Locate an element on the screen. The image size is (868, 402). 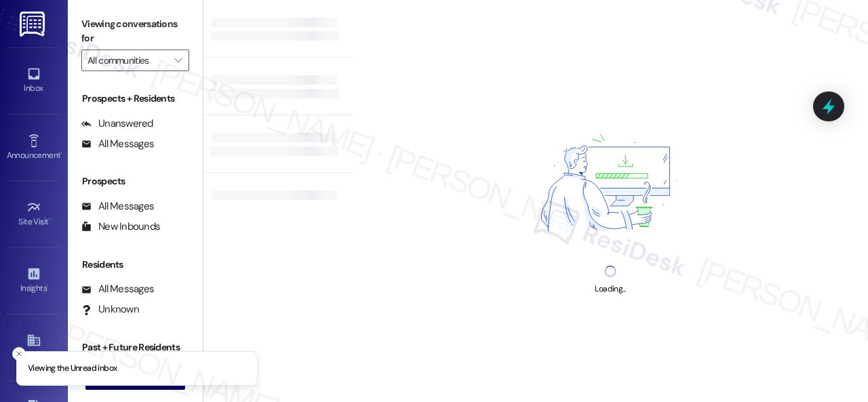
div: Unanswered is located at coordinates (117, 123).